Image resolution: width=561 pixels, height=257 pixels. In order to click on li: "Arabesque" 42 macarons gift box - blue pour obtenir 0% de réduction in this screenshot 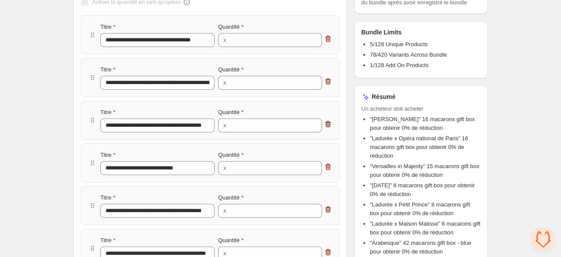, I will do `click(425, 248)`.